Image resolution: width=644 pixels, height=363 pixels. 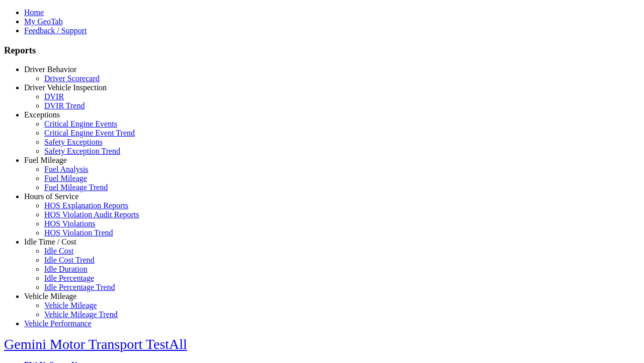 What do you see at coordinates (82, 151) in the screenshot?
I see `a: Safety Exception Trend` at bounding box center [82, 151].